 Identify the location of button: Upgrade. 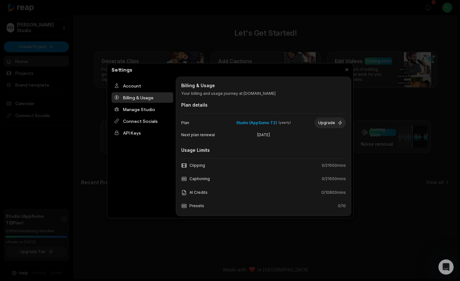
(330, 123).